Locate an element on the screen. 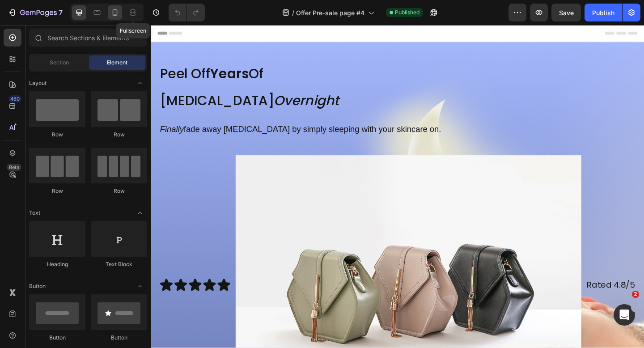  span: Offer Pre-sale page #4 is located at coordinates (330, 13).